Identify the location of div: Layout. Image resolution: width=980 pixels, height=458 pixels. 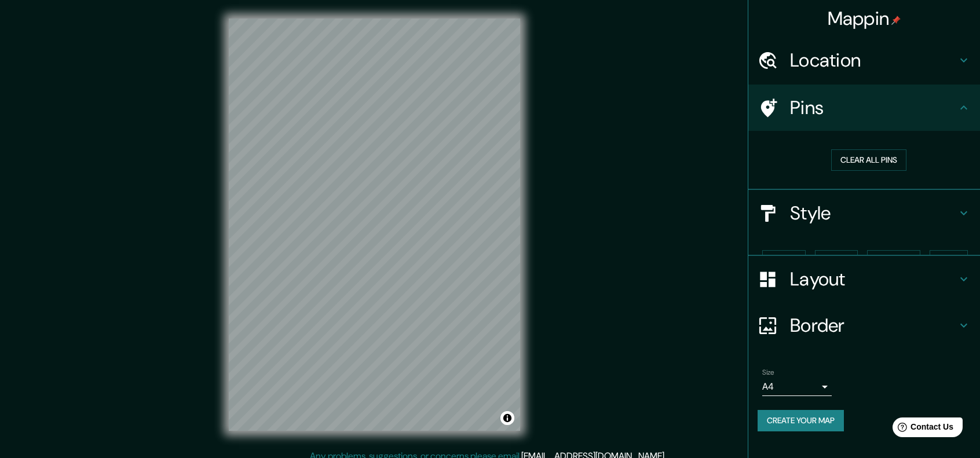
(864, 279).